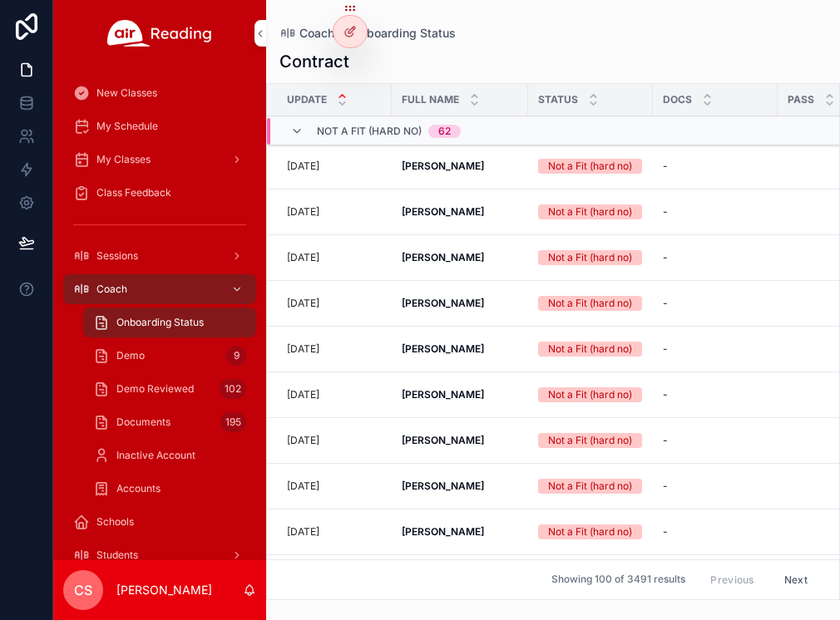 This screenshot has width=840, height=620. What do you see at coordinates (127, 93) in the screenshot?
I see `span: New Classes` at bounding box center [127, 93].